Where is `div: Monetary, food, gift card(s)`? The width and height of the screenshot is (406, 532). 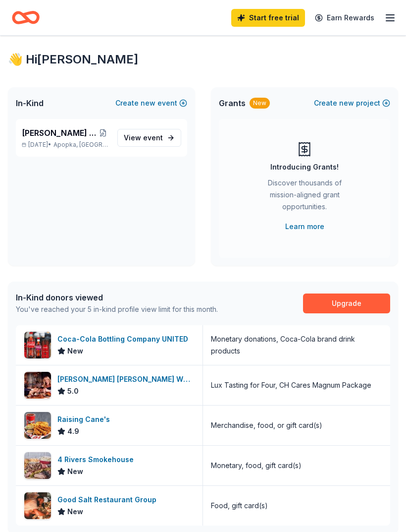
div: Monetary, food, gift card(s) is located at coordinates (256, 465).